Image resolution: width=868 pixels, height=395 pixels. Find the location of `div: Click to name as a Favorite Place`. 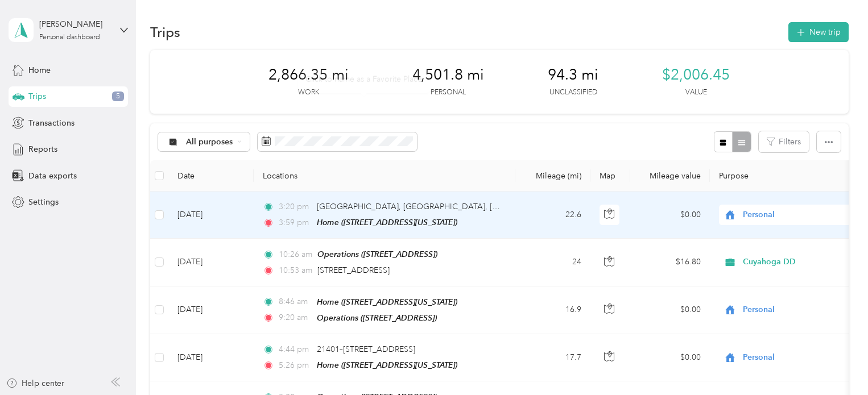

div: Click to name as a Favorite Place is located at coordinates (364, 79).